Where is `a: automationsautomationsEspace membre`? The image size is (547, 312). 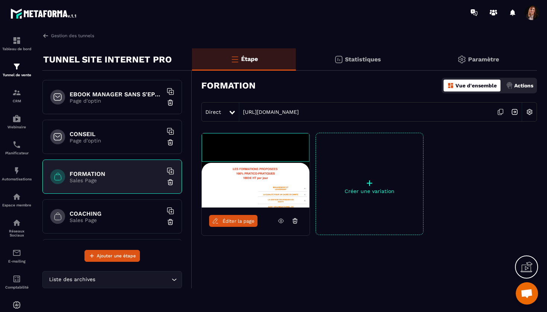 a: automationsautomationsEspace membre is located at coordinates (17, 200).